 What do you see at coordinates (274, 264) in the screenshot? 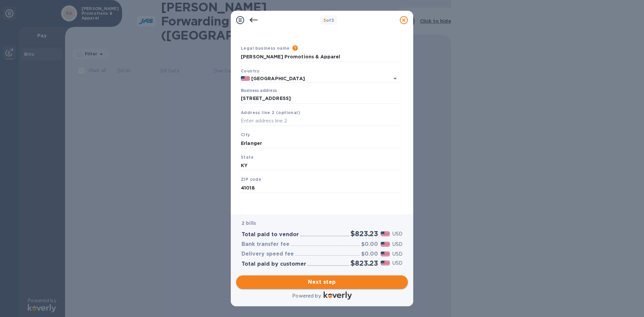
I see `h3: Total paid by customer` at bounding box center [274, 264].